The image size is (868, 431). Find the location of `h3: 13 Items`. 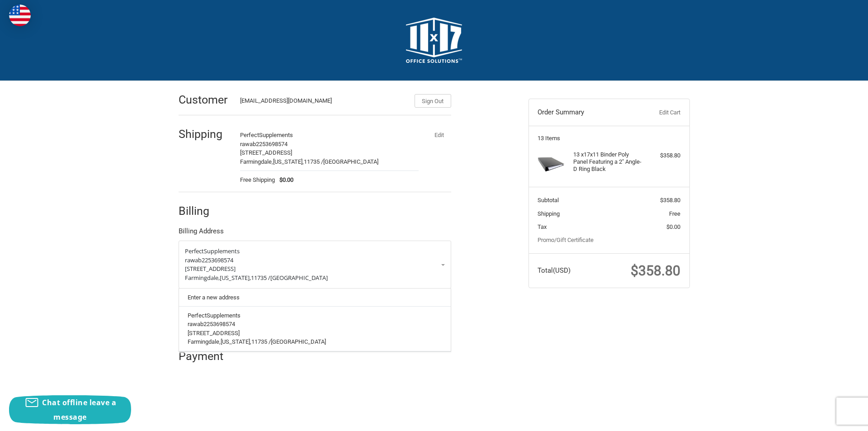

h3: 13 Items is located at coordinates (609, 139).